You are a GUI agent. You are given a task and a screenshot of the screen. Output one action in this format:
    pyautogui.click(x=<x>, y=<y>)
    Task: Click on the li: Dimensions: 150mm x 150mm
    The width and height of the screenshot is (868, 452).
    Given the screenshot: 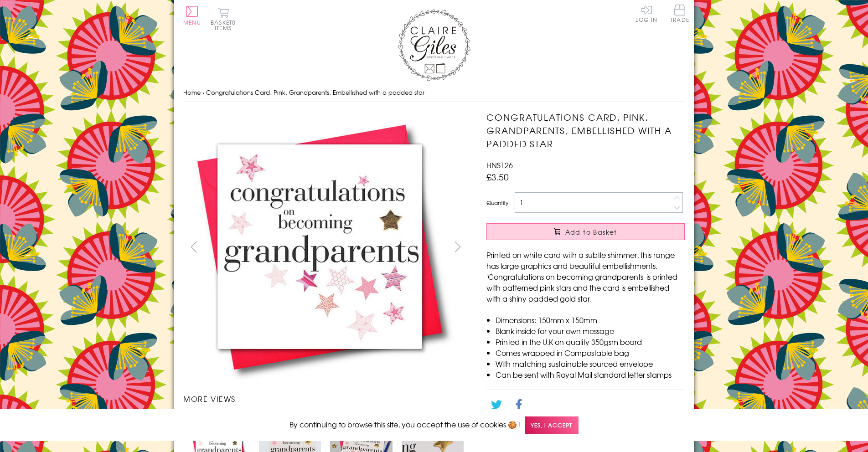 What is the action you would take?
    pyautogui.click(x=590, y=319)
    